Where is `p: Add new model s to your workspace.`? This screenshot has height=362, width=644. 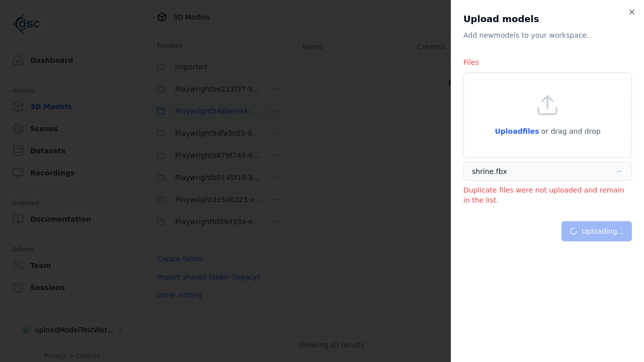 p: Add new model s to your workspace. is located at coordinates (548, 35).